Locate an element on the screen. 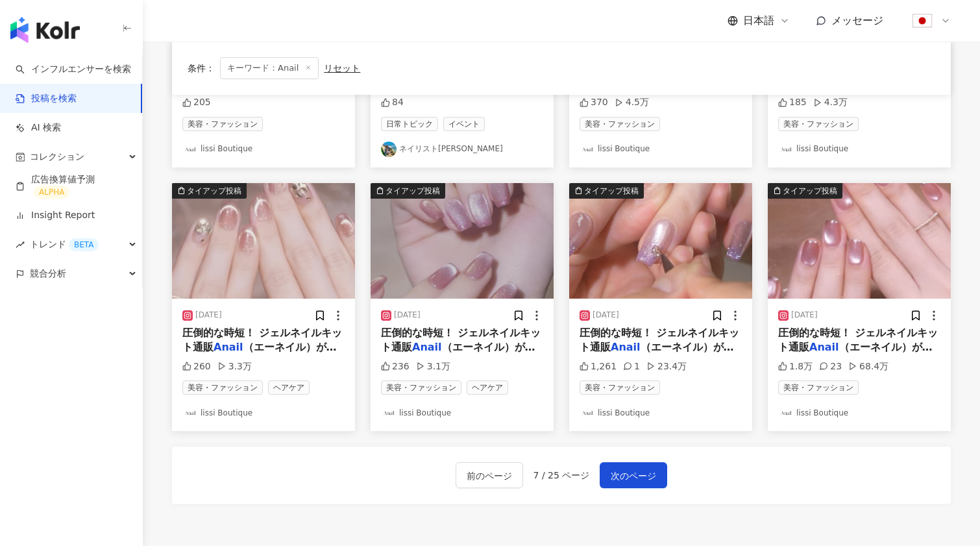 Image resolution: width=980 pixels, height=546 pixels. div: 84 is located at coordinates (392, 102).